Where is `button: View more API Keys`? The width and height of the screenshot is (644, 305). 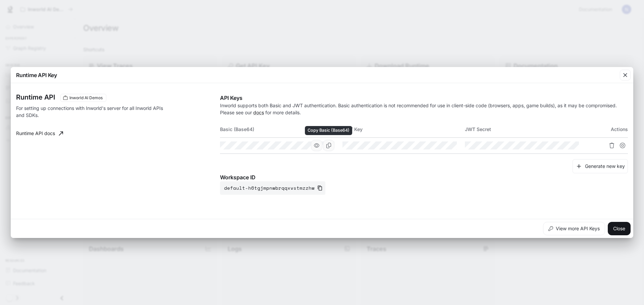
button: View more API Keys is located at coordinates (574, 229).